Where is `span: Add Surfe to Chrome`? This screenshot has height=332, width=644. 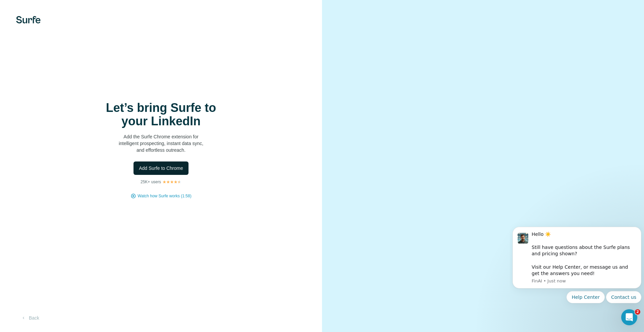
span: Add Surfe to Chrome is located at coordinates (161, 168).